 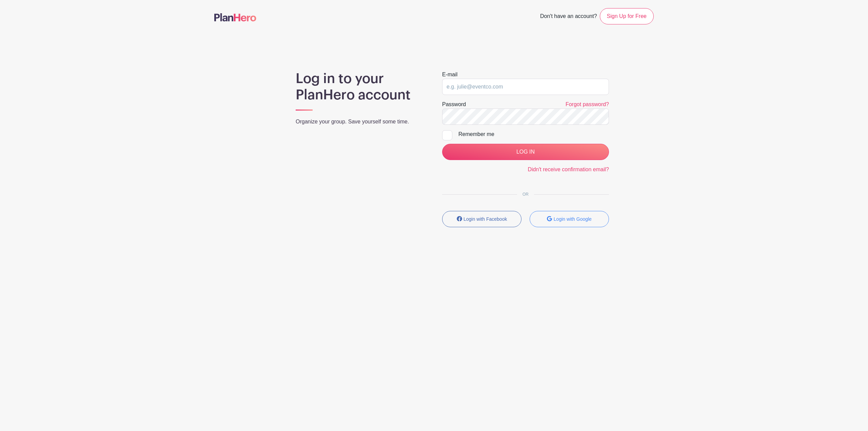 I want to click on input: LOG IN, so click(x=526, y=152).